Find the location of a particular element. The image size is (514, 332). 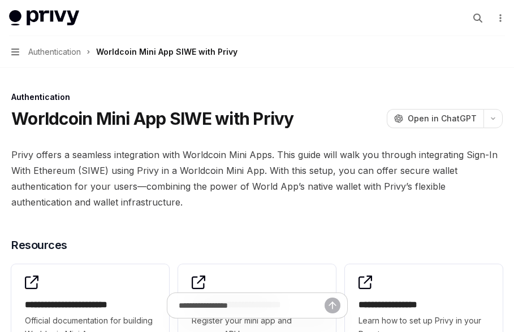

span: Resources is located at coordinates (39, 245).